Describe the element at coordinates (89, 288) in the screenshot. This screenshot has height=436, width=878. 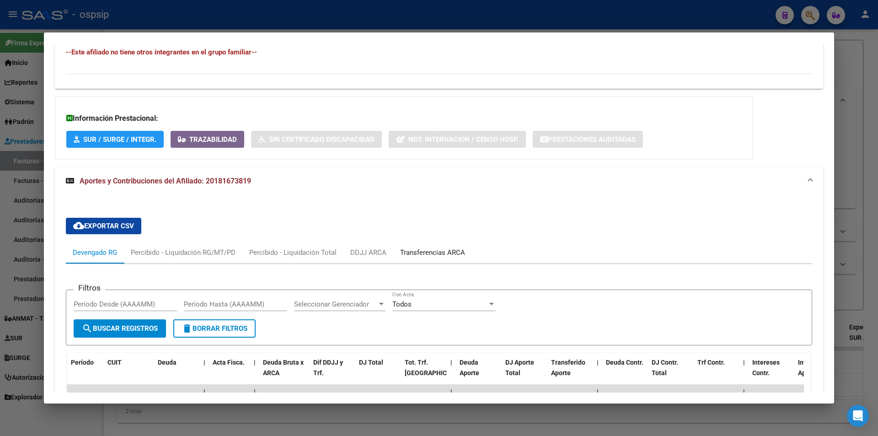
I see `h3: Filtros` at that location.